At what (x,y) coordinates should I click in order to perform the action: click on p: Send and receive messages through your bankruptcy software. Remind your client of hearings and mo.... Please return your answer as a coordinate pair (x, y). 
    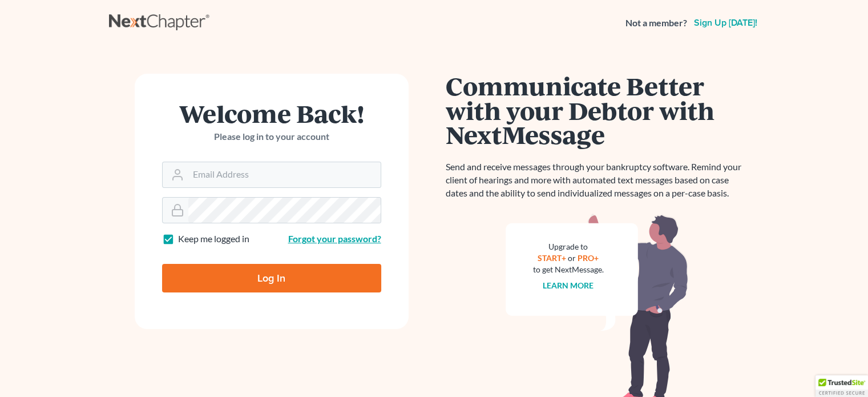
    Looking at the image, I should click on (597, 180).